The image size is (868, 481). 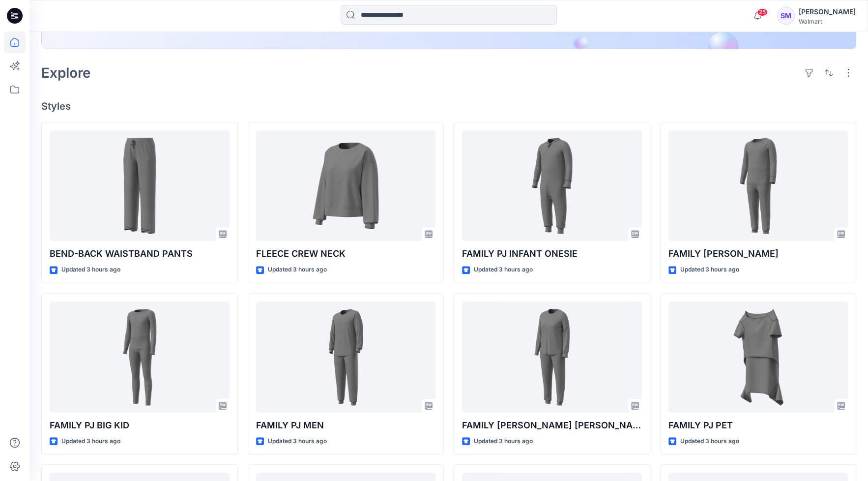 What do you see at coordinates (139, 357) in the screenshot?
I see `a: FAMILY PJ BIG KID` at bounding box center [139, 357].